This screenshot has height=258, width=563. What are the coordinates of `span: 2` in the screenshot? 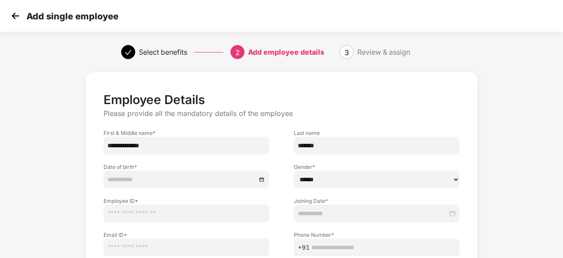 It's located at (238, 52).